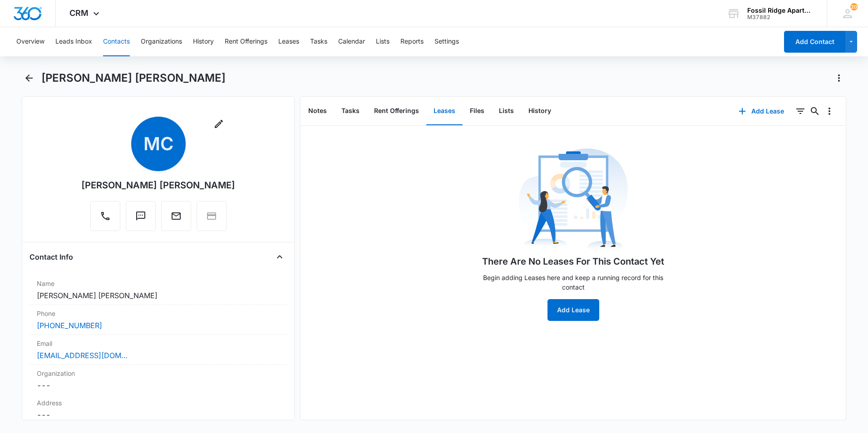 This screenshot has width=868, height=433. Describe the element at coordinates (352, 42) in the screenshot. I see `button: Calendar` at that location.